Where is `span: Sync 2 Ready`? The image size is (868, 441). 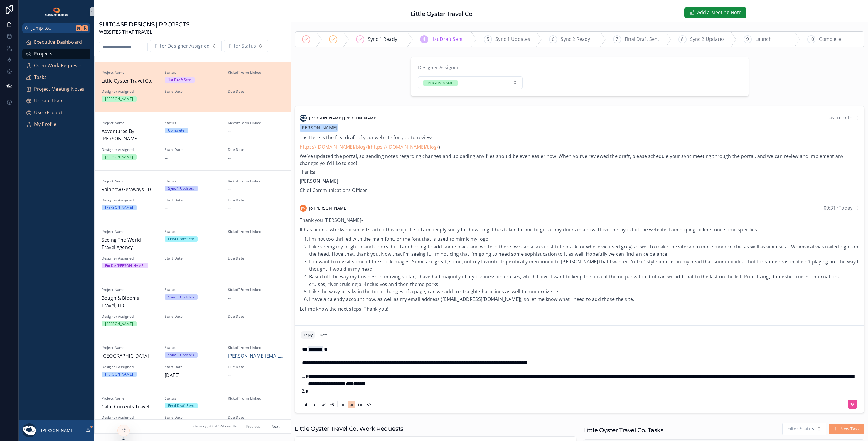
span: Sync 2 Ready is located at coordinates (575, 39).